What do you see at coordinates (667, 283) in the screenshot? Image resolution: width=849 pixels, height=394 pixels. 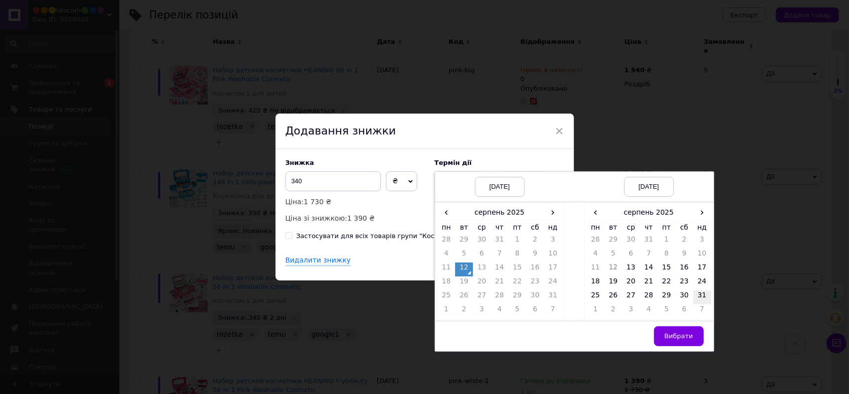 I see `td: 22` at bounding box center [667, 283].